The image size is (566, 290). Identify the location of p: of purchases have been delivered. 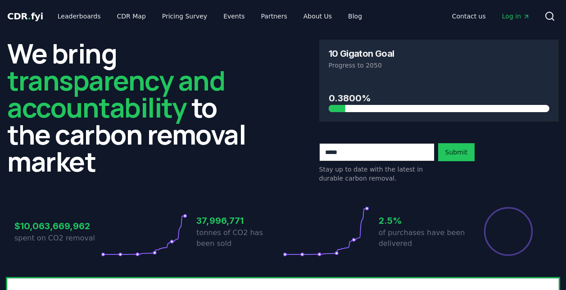
(422, 238).